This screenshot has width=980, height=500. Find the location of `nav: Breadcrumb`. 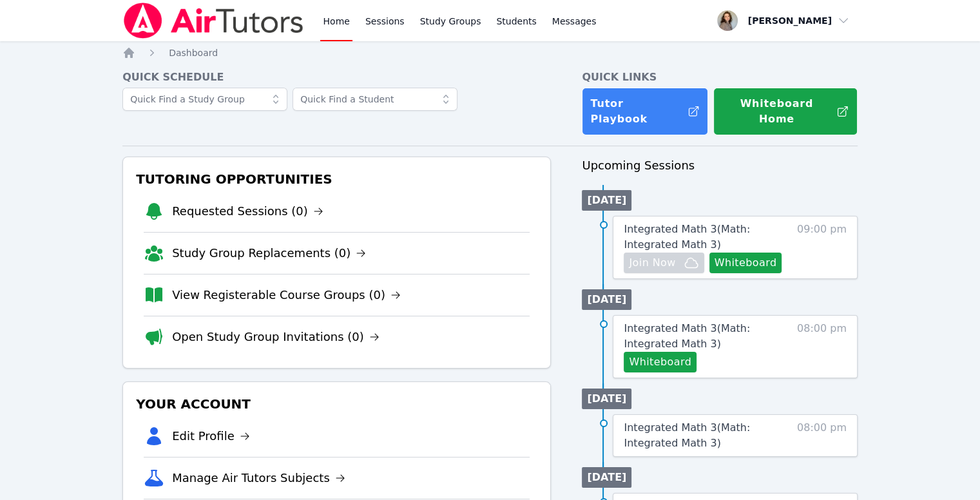

nav: Breadcrumb is located at coordinates (490, 53).